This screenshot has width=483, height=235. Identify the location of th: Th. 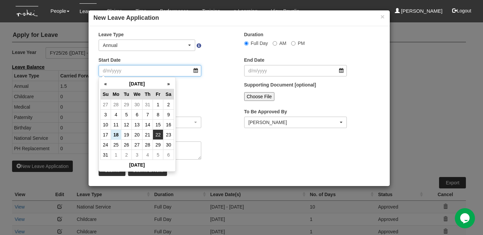
(148, 94).